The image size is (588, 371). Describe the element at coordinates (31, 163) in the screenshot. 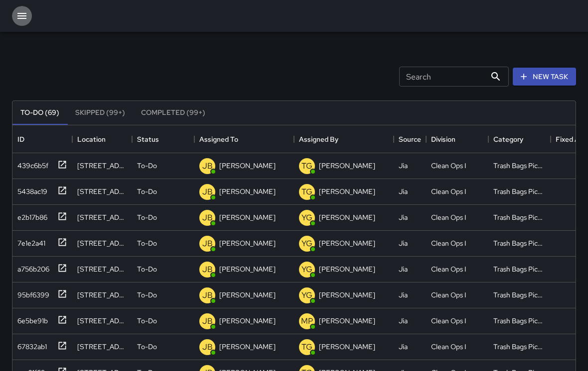

I see `div: 439c6b5f` at that location.